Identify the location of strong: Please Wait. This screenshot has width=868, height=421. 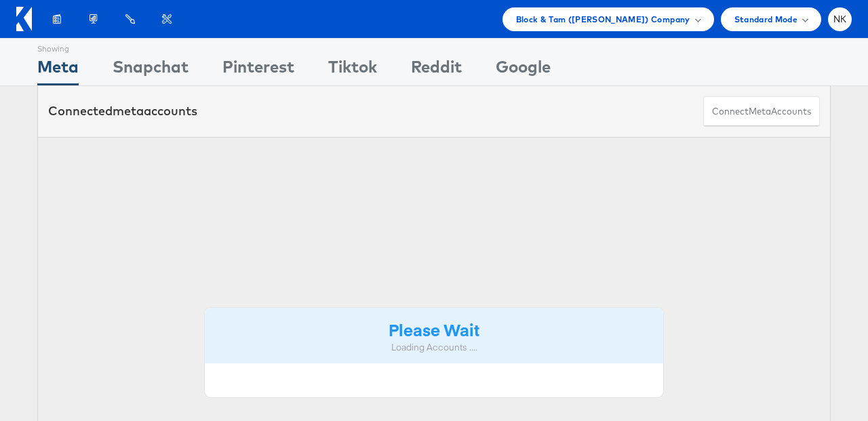
(434, 328).